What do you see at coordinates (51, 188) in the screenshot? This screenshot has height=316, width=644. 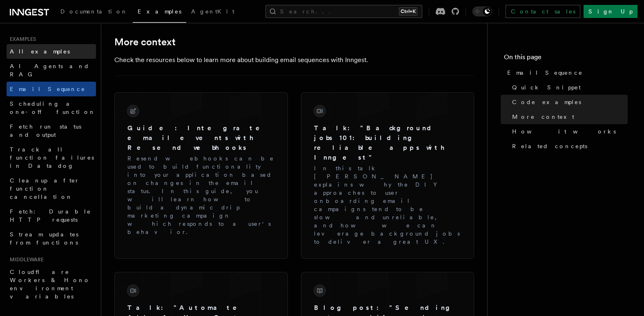 I see `a: Cleanup after function cancellation` at bounding box center [51, 188].